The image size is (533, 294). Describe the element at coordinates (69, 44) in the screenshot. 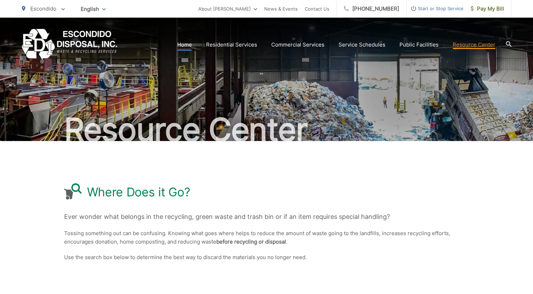

I see `a: EDCD logo. Return to the homepage.` at that location.